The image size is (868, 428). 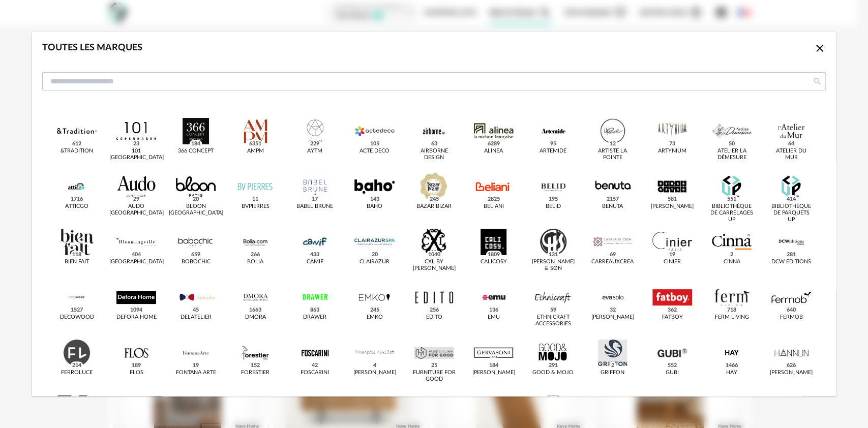 What do you see at coordinates (672, 317) in the screenshot?
I see `div: Fatboy` at bounding box center [672, 317].